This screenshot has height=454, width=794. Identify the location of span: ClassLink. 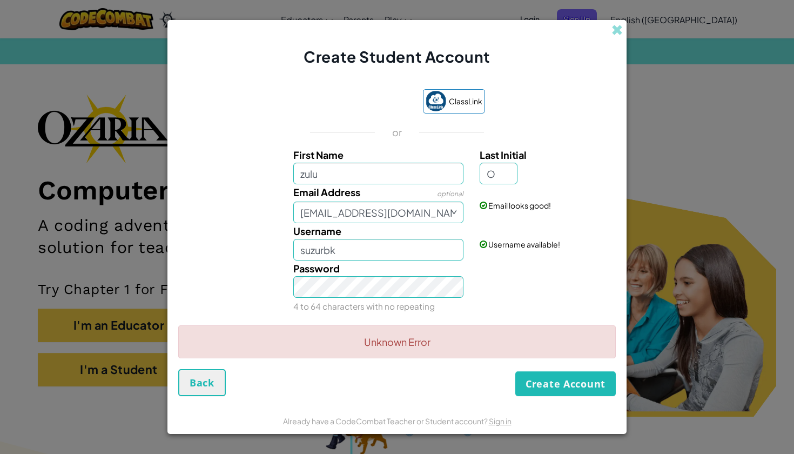
(465, 101).